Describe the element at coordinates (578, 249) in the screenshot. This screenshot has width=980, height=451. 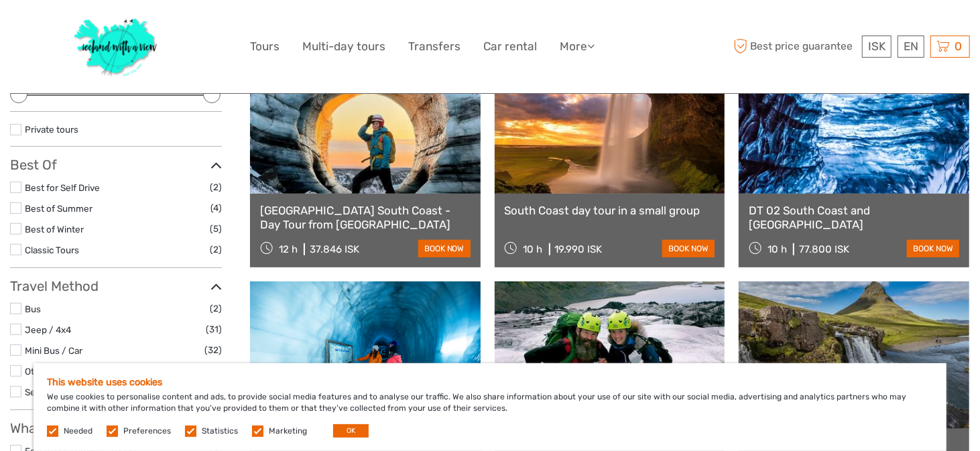
I see `div: 19.990 ISK` at that location.